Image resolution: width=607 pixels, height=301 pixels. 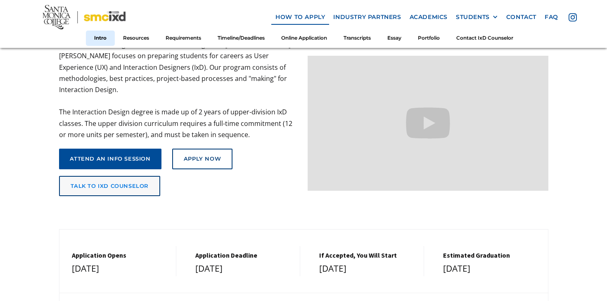 What do you see at coordinates (183, 38) in the screenshot?
I see `a: Requirements` at bounding box center [183, 38].